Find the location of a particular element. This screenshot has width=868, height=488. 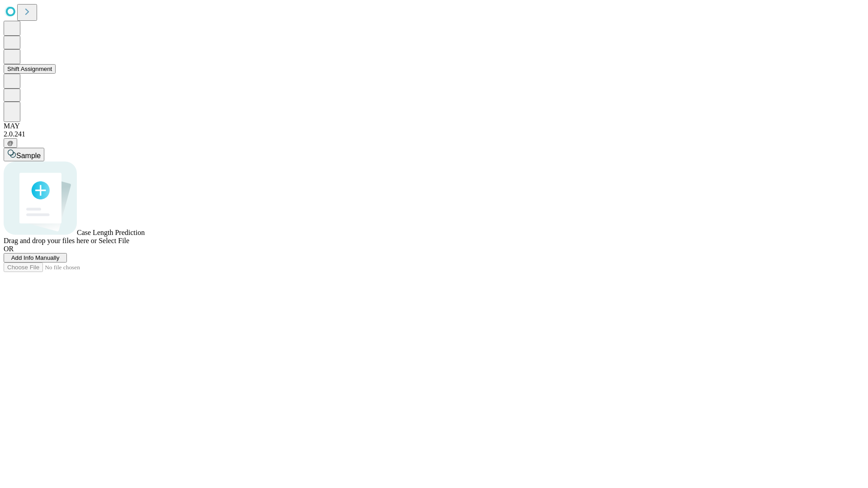

button: Shift Assignment is located at coordinates (30, 69).